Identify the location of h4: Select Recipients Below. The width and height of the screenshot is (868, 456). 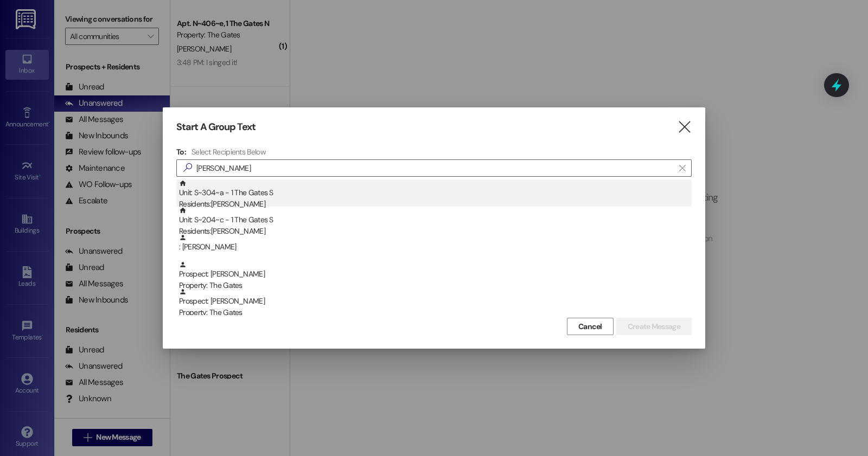
(229, 152).